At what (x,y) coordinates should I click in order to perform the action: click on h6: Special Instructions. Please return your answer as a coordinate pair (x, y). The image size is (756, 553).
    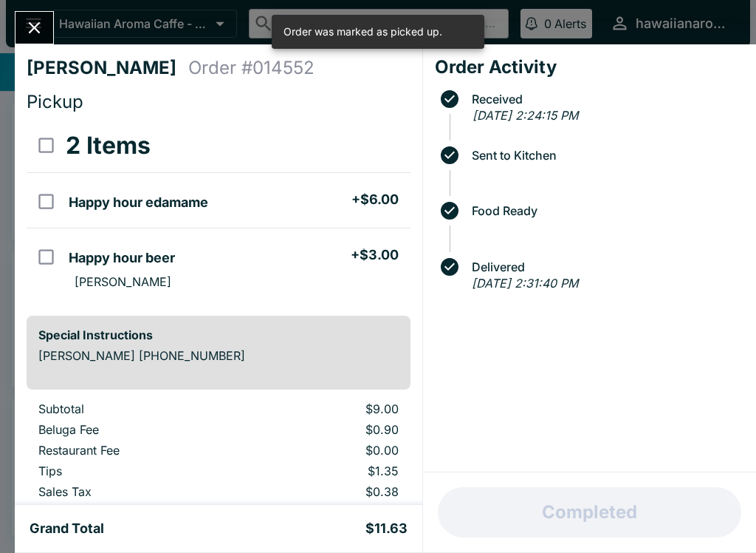
    Looking at the image, I should click on (219, 335).